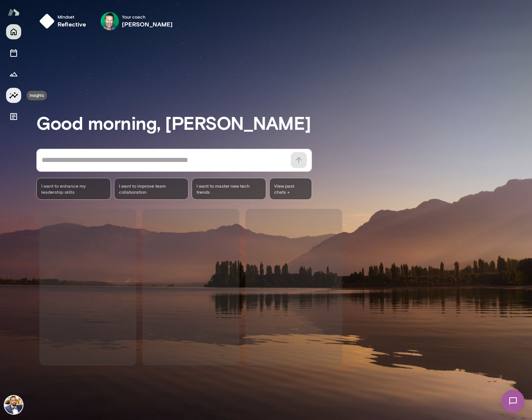 Image resolution: width=532 pixels, height=420 pixels. What do you see at coordinates (14, 74) in the screenshot?
I see `button: Growth Plan` at bounding box center [14, 74].